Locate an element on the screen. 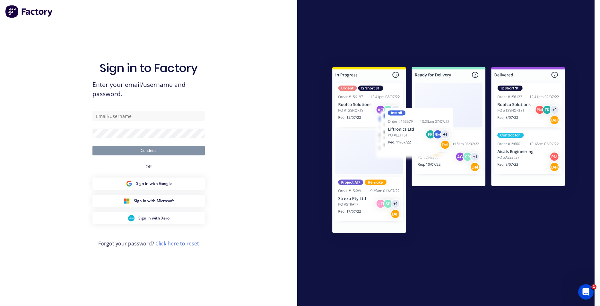 Image resolution: width=600 pixels, height=306 pixels. h1: Sign in to Factory is located at coordinates (149, 68).